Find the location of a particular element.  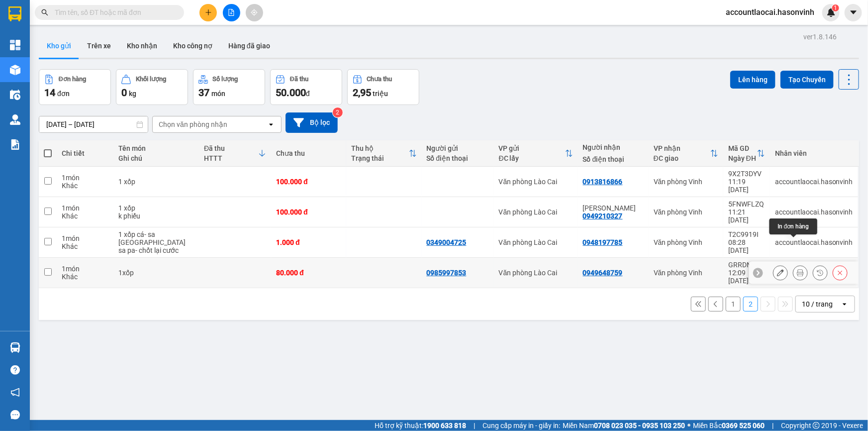

button: 2 is located at coordinates (750, 304).